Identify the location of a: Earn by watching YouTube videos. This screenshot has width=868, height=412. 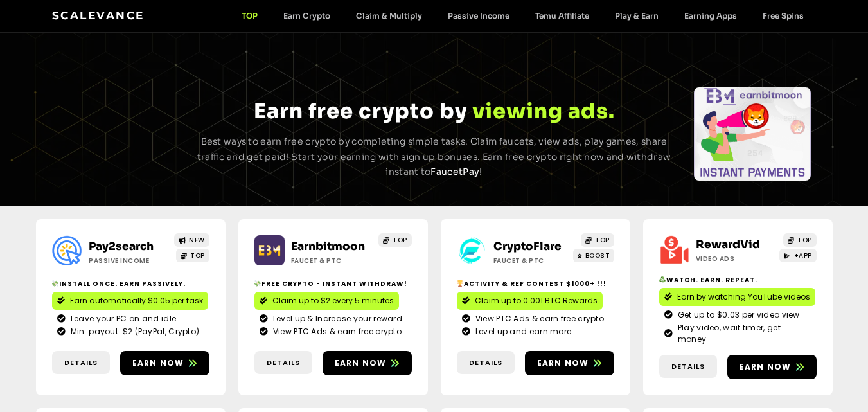
(737, 297).